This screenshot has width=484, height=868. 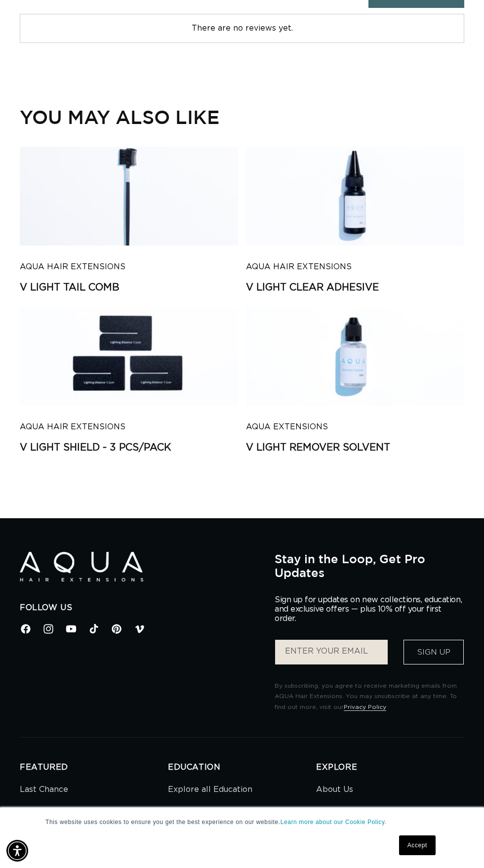 What do you see at coordinates (369, 609) in the screenshot?
I see `p: Sign up for updates on new collections, education, and exclusive offers — plus 10% off your first...` at bounding box center [369, 609].